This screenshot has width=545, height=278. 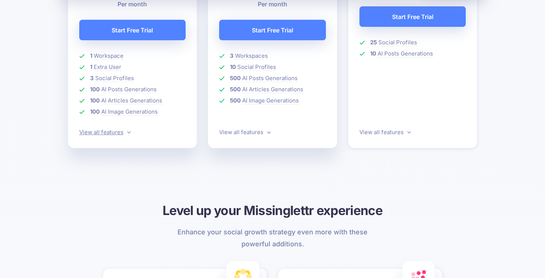 What do you see at coordinates (109, 56) in the screenshot?
I see `span: Workspace` at bounding box center [109, 56].